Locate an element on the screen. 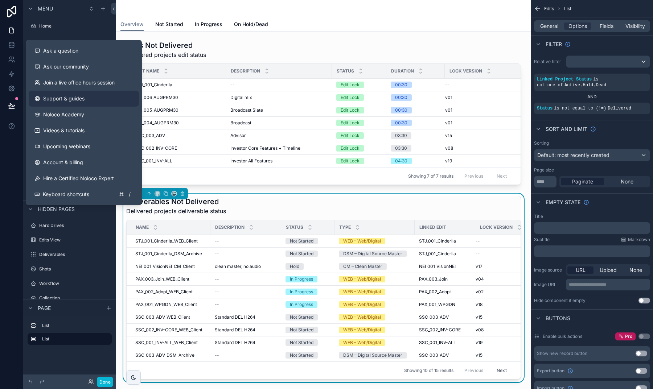 The height and width of the screenshot is (389, 653). a: Standard DEL H264 is located at coordinates (246, 343).